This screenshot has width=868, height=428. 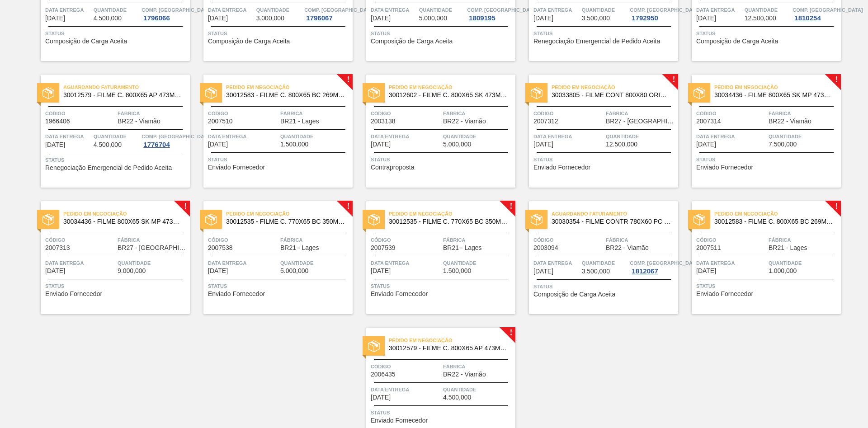 What do you see at coordinates (286, 222) in the screenshot?
I see `span: 30012535 - FILME C. 770X65 BC 350ML C12 429` at bounding box center [286, 222].